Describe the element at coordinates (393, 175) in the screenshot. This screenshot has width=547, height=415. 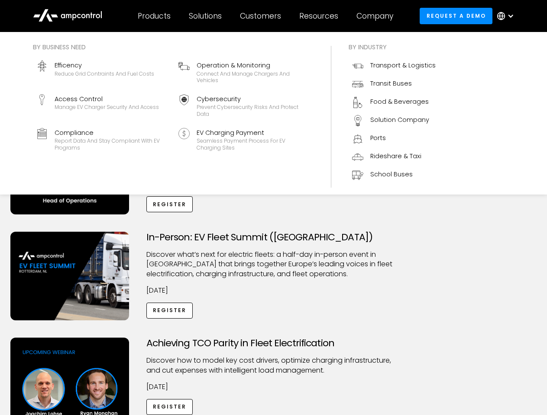
I see `a: School Buses` at that location.